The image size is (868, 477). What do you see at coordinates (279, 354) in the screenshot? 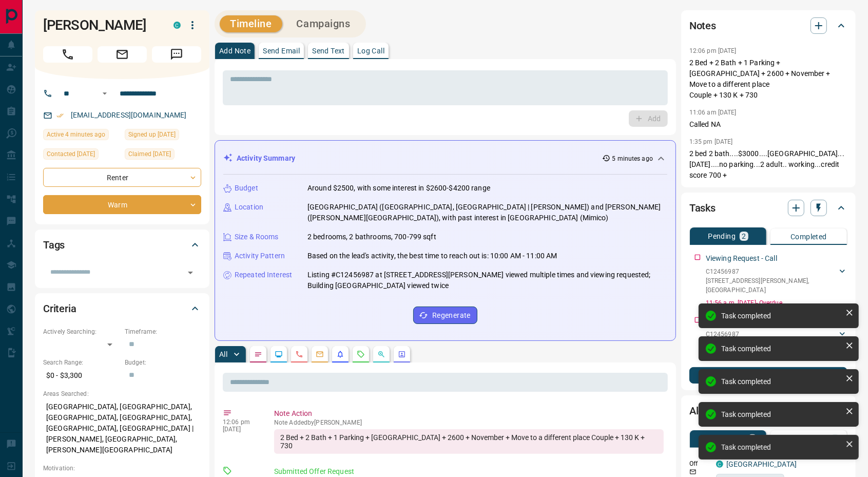
I see `svg: Lead Browsing Activity` at bounding box center [279, 354].